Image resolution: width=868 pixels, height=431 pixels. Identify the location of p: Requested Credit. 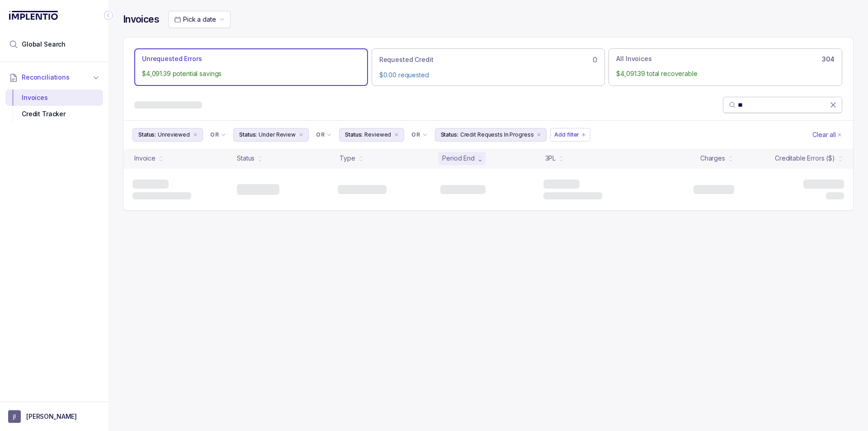
(406, 60).